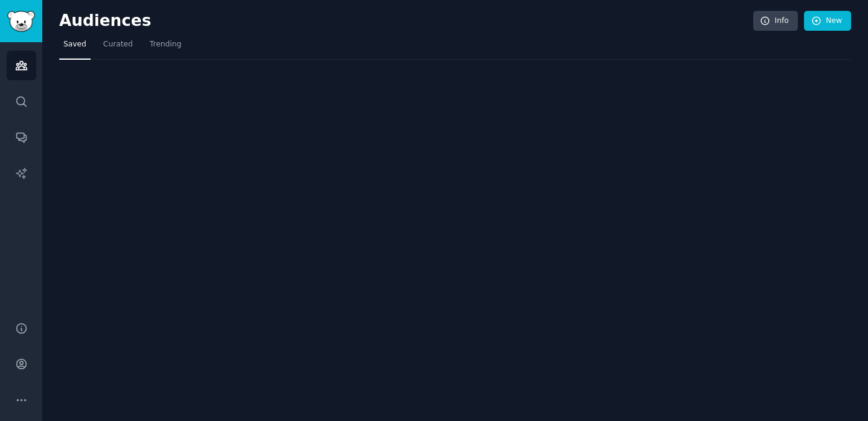 This screenshot has height=421, width=868. I want to click on a: Saved, so click(75, 47).